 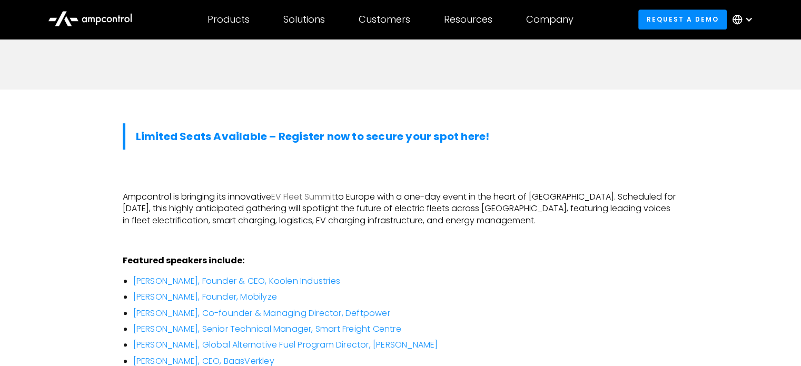 I want to click on div: Company, so click(x=550, y=19).